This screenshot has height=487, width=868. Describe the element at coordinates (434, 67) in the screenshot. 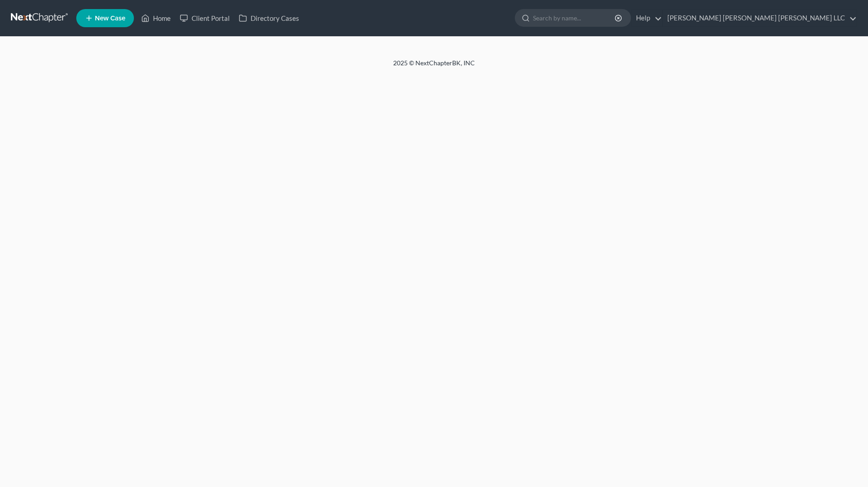

I see `div: 2025 © NextChapterBK, INC` at that location.